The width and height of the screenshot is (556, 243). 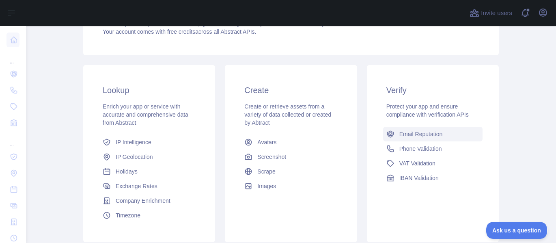 I want to click on a: Screenshot, so click(x=290, y=157).